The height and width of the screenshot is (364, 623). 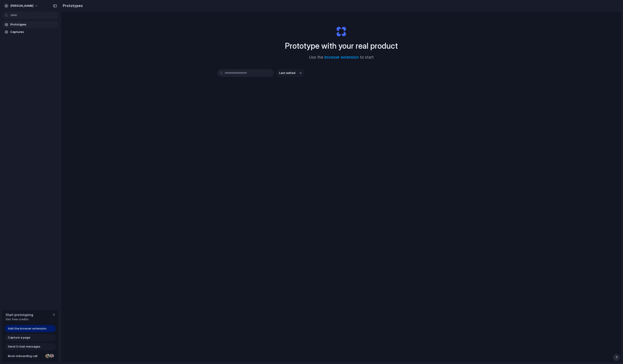 I want to click on a: Prototypes, so click(x=30, y=24).